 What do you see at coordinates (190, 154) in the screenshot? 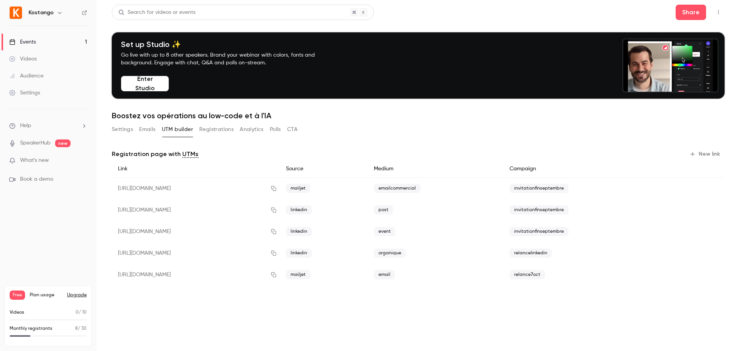
I see `a: UTMs` at bounding box center [190, 154].